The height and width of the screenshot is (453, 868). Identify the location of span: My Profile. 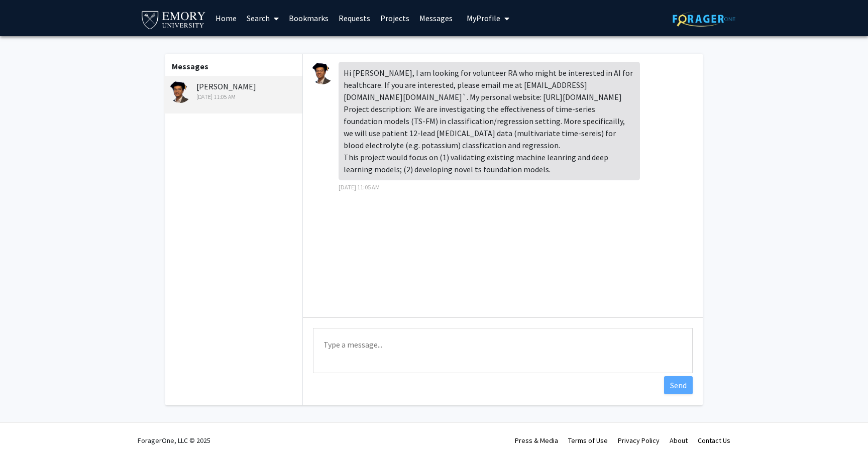
(483, 18).